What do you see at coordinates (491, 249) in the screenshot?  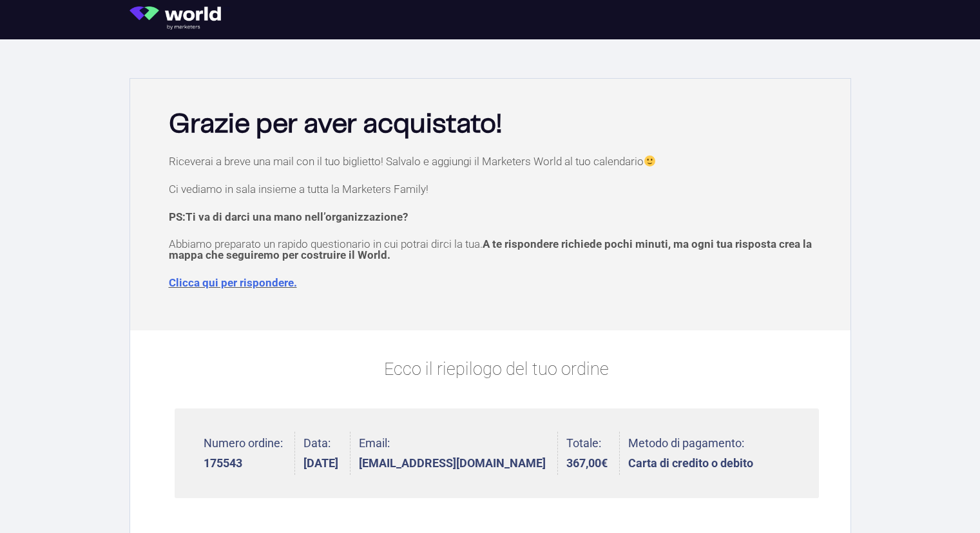 I see `span: A te rispondere richiede pochi minuti, ma ogni tua risposta crea la mappa che seguiremo per costr...` at bounding box center [491, 249].